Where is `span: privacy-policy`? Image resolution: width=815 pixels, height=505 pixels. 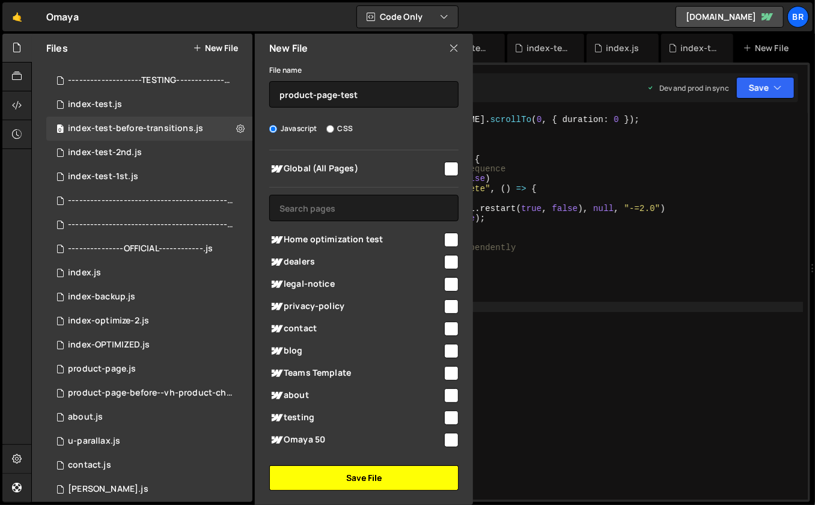
span: privacy-policy is located at coordinates (356, 307).